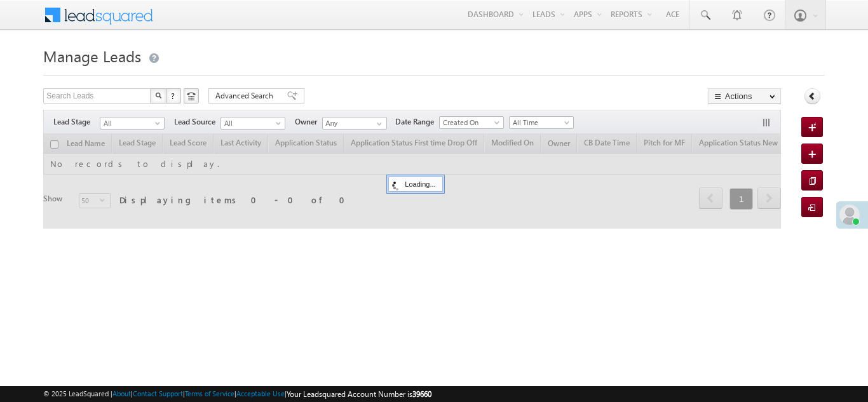 This screenshot has width=868, height=402. Describe the element at coordinates (158, 393) in the screenshot. I see `a: Contact Support` at that location.